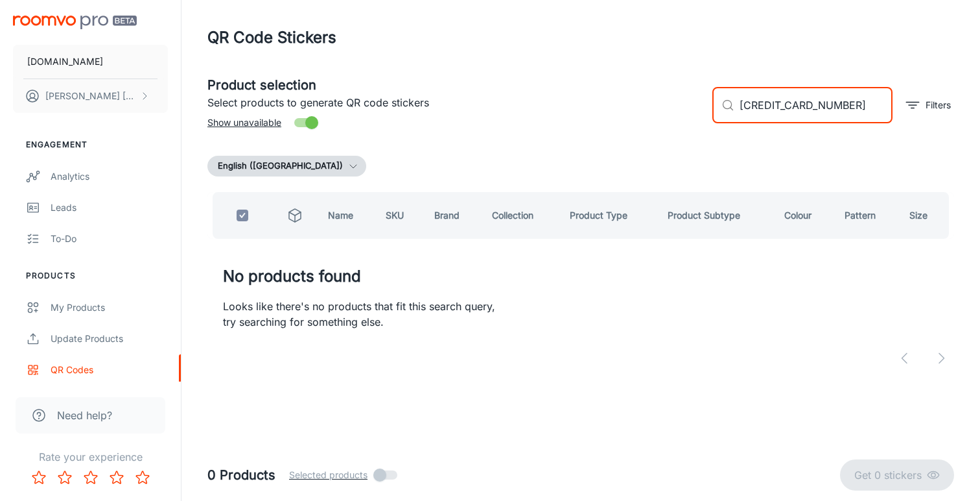 The height and width of the screenshot is (501, 980). I want to click on button: filter, so click(928, 105).